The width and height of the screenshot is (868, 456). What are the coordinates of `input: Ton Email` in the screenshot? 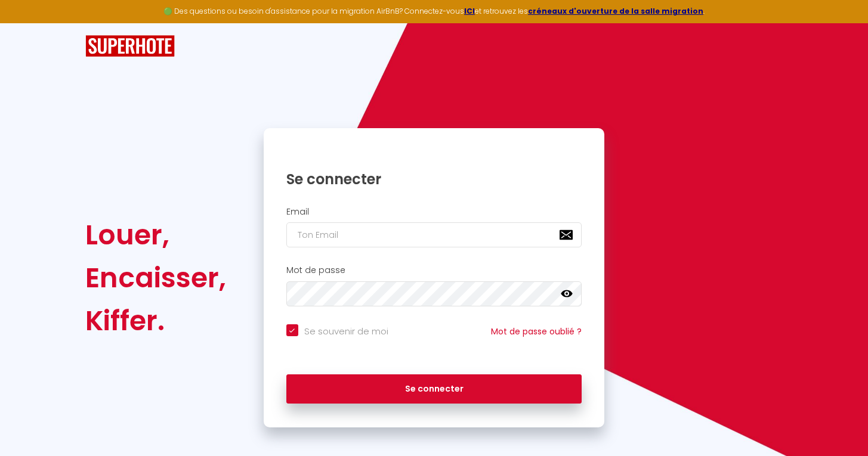 It's located at (434, 235).